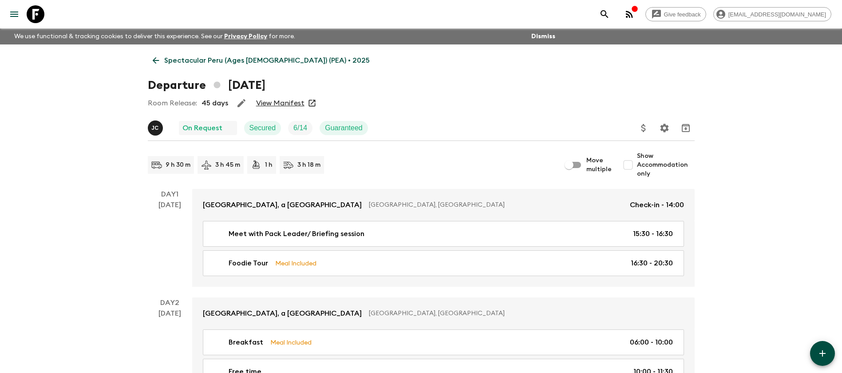 This screenshot has height=373, width=842. I want to click on button: Settings, so click(665, 128).